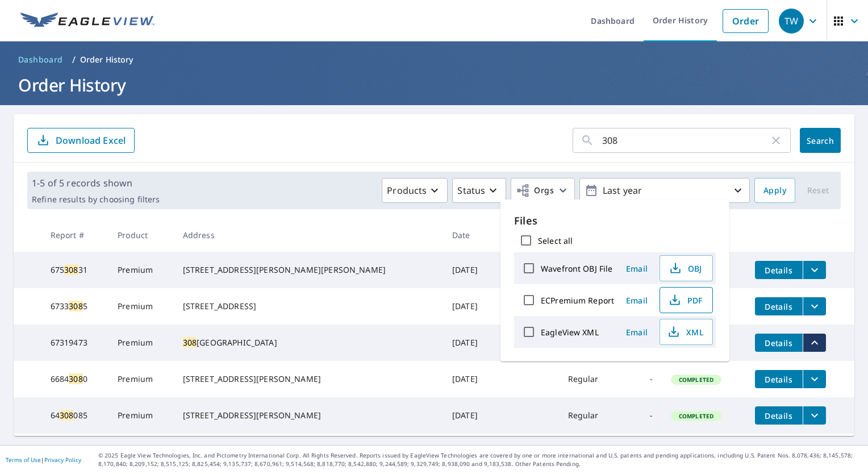 The height and width of the screenshot is (474, 868). What do you see at coordinates (107, 59) in the screenshot?
I see `p: Order History` at bounding box center [107, 59].